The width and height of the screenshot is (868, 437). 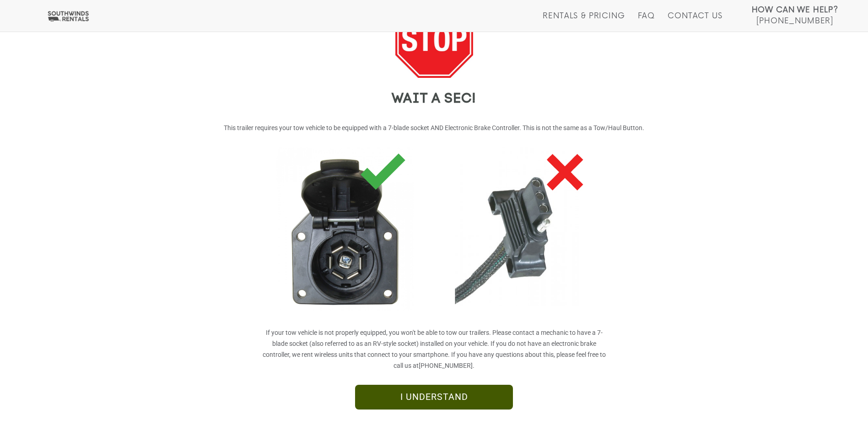 What do you see at coordinates (434, 99) in the screenshot?
I see `h2: WAIT A SEC!` at bounding box center [434, 99].